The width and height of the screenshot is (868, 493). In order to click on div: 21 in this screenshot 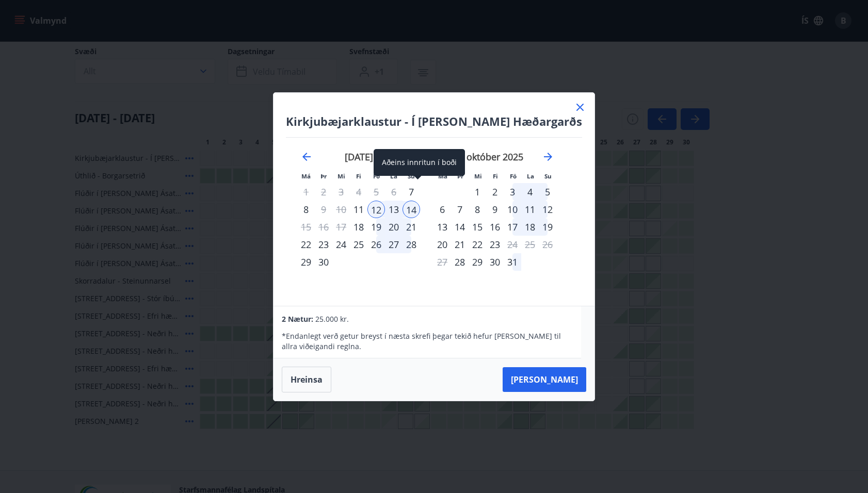, I will do `click(411, 227)`.